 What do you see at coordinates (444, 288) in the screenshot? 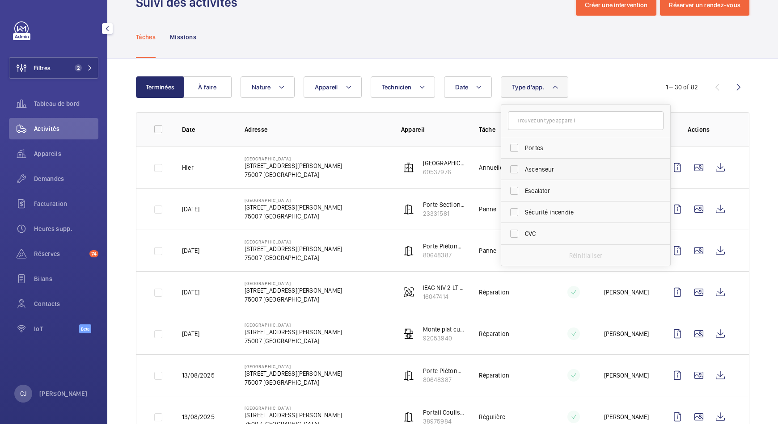
I see `p: IEAG NIV 2 LT 204` at bounding box center [444, 288].